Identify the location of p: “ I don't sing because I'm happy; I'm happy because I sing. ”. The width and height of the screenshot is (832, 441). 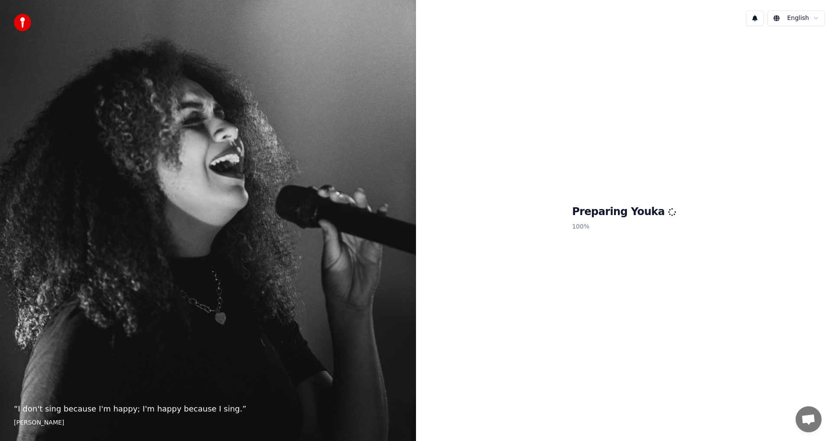
(208, 409).